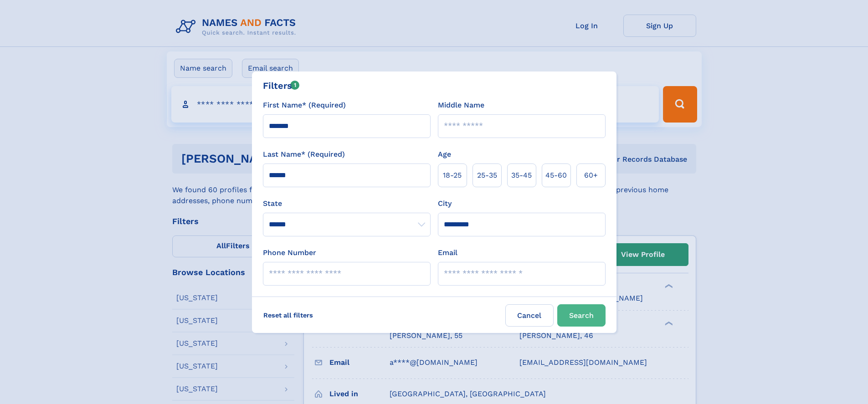 The width and height of the screenshot is (868, 404). Describe the element at coordinates (304, 105) in the screenshot. I see `label: First Name* (Required)` at that location.